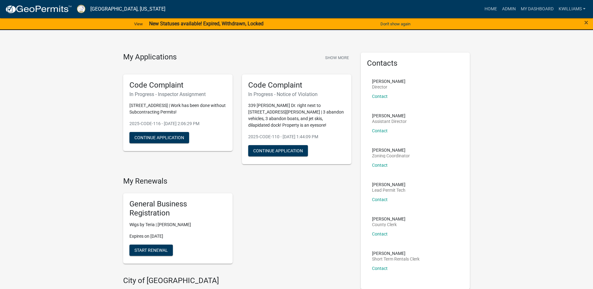 The height and width of the screenshot is (289, 593). Describe the element at coordinates (138, 24) in the screenshot. I see `a: View` at that location.